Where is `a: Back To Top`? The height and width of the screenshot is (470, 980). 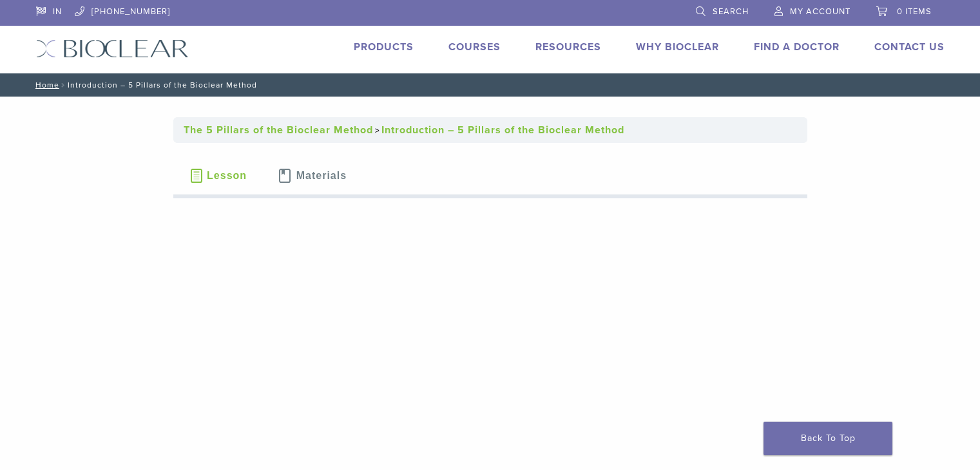
a: Back To Top is located at coordinates (828, 439).